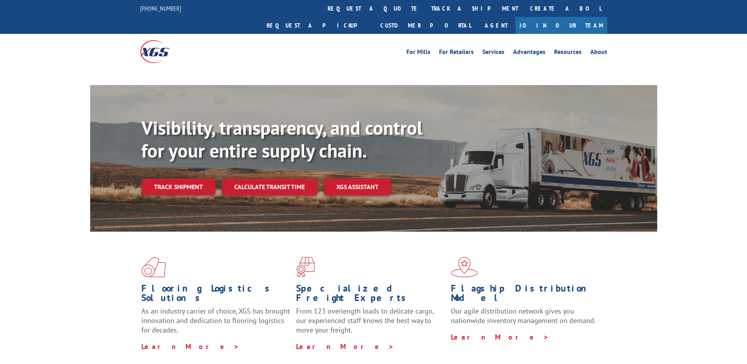 This screenshot has height=364, width=747. What do you see at coordinates (496, 25) in the screenshot?
I see `a: Agent` at bounding box center [496, 25].